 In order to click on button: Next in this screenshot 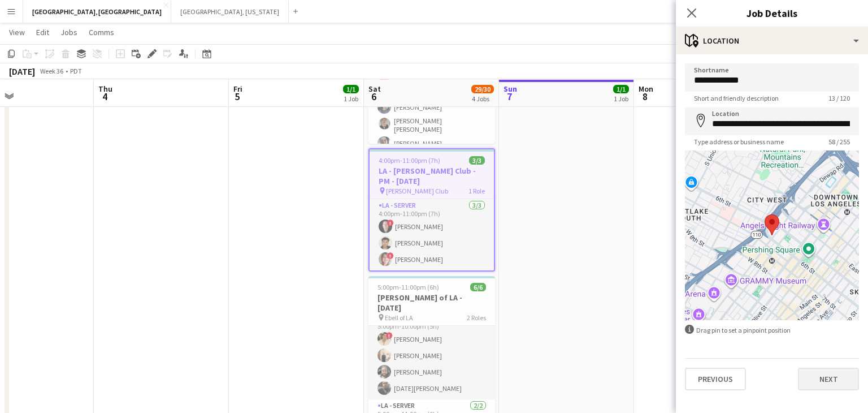, I will do `click(828, 379)`.